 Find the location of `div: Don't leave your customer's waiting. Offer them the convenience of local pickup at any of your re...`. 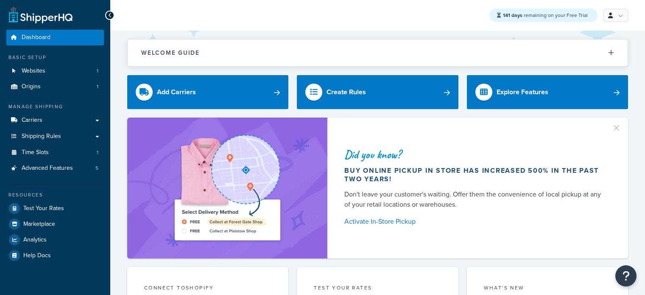

div: Don't leave your customer's waiting. Offer them the convenience of local pickup at any of your re... is located at coordinates (476, 199).